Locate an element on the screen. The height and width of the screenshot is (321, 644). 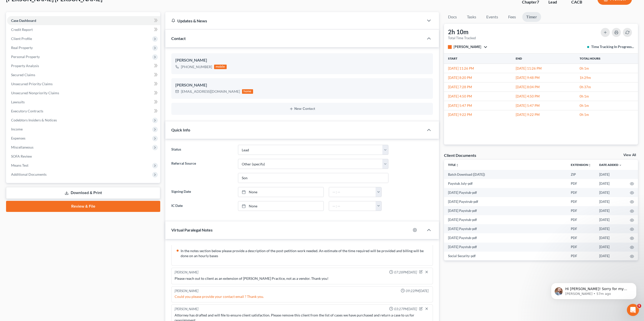
a: Events is located at coordinates (492, 17).